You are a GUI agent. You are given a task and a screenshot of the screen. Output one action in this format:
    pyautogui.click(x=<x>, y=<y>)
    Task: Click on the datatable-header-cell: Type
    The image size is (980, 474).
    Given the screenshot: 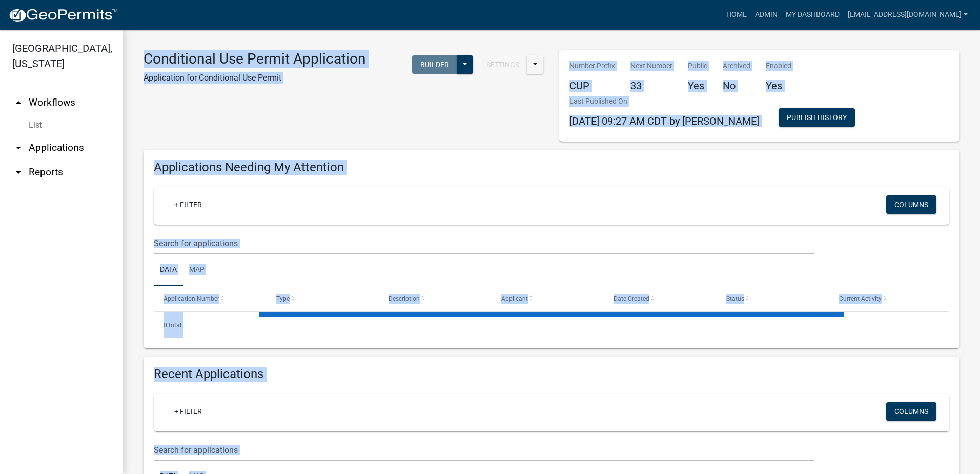 What is the action you would take?
    pyautogui.click(x=323, y=299)
    